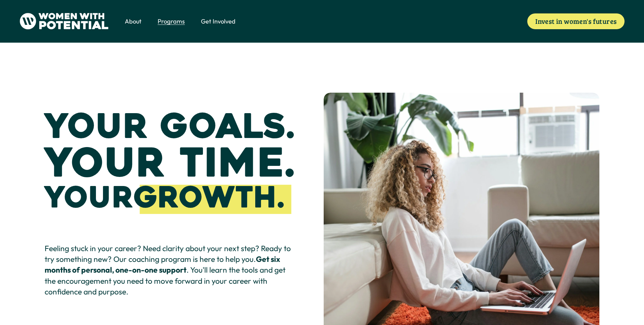 The image size is (644, 325). Describe the element at coordinates (170, 269) in the screenshot. I see `p: Feeling stuck in your career? Need clarity about your next step? Ready to try something new? Our ...` at that location.